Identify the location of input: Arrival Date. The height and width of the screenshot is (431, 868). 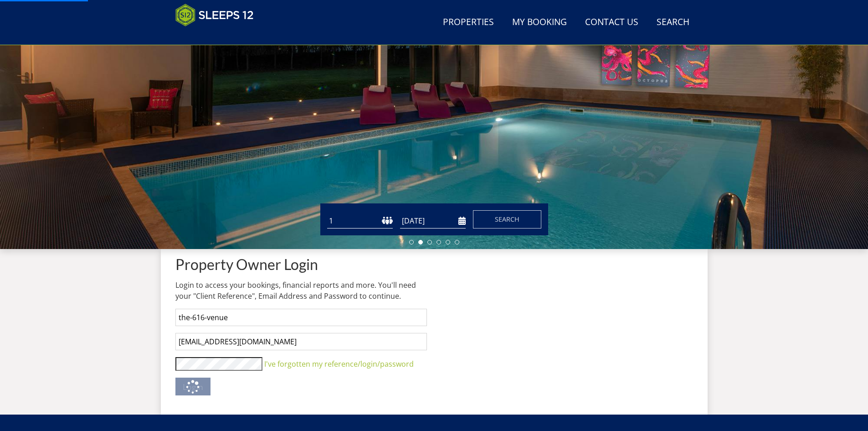
(433, 220).